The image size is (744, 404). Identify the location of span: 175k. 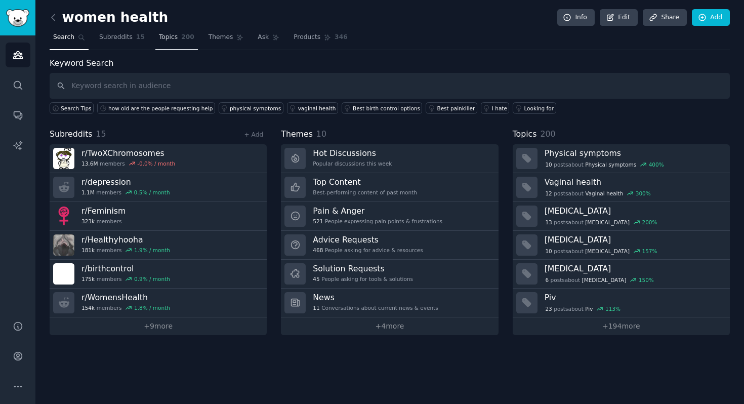
(88, 279).